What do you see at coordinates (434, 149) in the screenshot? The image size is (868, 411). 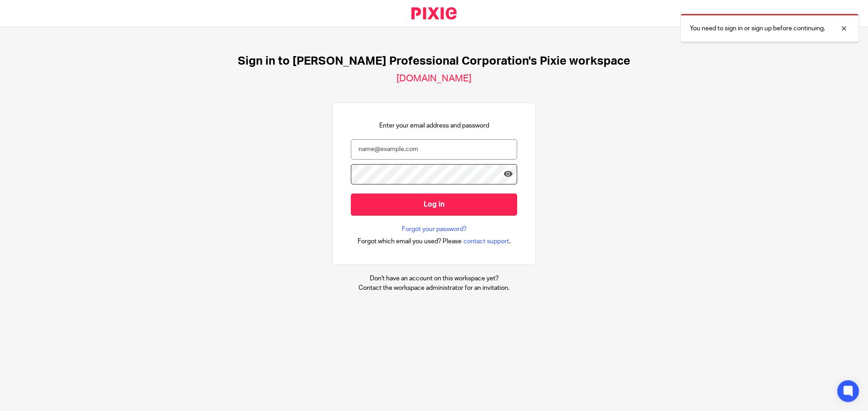 I see `input: name@example.com` at bounding box center [434, 149].